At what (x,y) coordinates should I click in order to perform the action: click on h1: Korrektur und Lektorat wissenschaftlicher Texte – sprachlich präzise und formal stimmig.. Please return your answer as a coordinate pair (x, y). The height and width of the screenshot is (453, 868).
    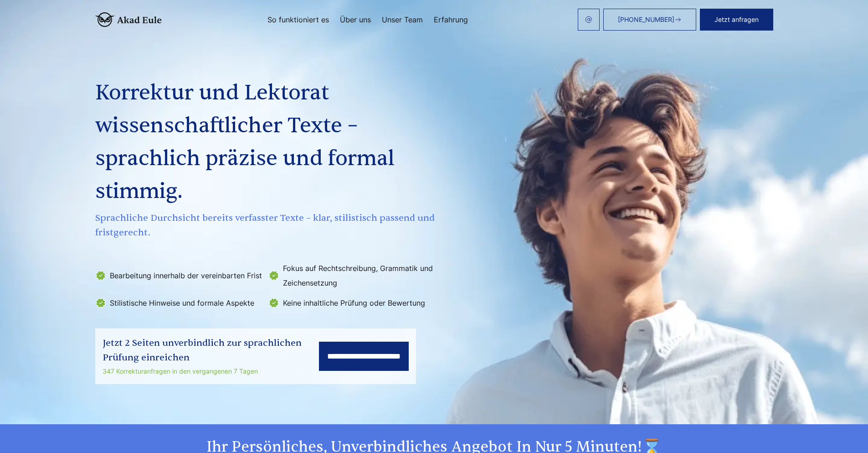
    Looking at the image, I should click on (267, 142).